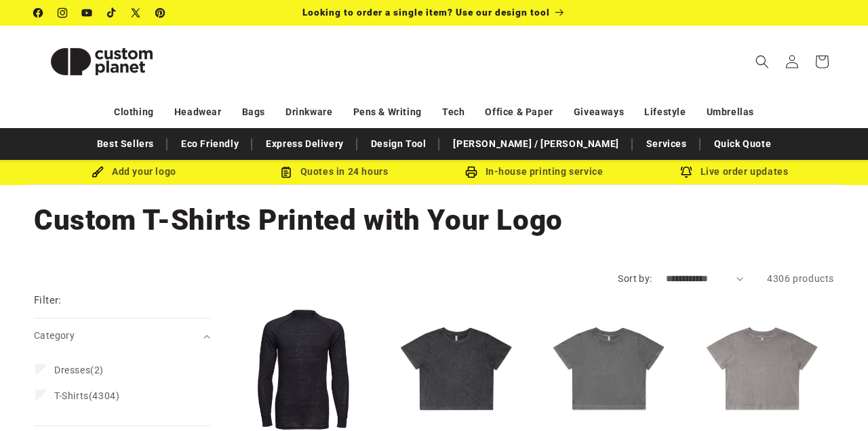 This screenshot has height=431, width=868. I want to click on a: Design Tool, so click(399, 144).